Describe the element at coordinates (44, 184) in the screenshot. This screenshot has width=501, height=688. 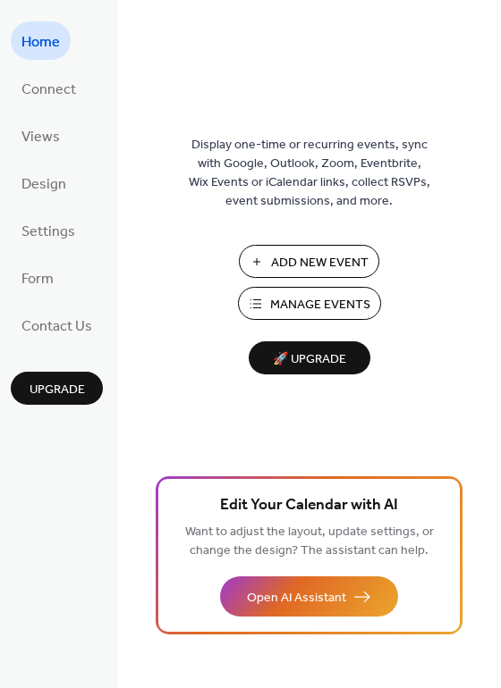
I see `span: Design` at that location.